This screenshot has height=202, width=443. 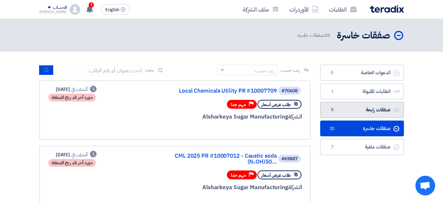 What do you see at coordinates (362, 73) in the screenshot?
I see `a: الدعوات الخاصة0` at bounding box center [362, 73].